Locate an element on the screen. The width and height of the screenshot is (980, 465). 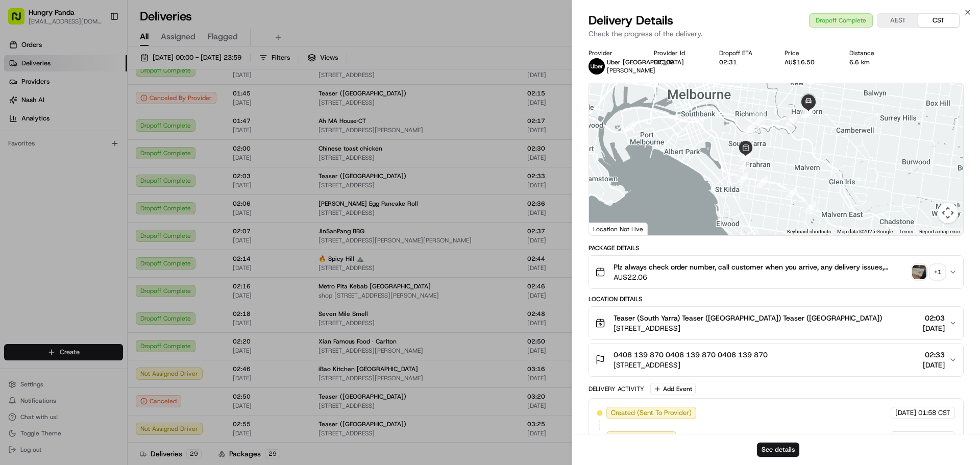
input: Clear is located at coordinates (97, 71).